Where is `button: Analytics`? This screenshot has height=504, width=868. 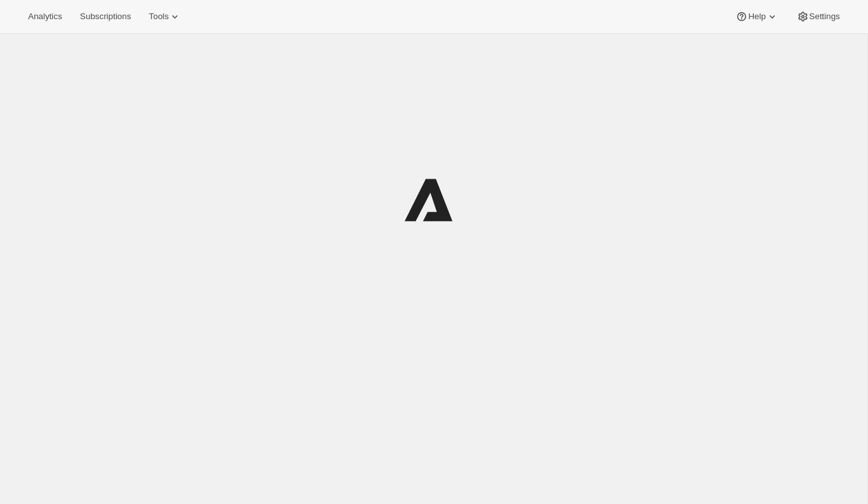
button: Analytics is located at coordinates (45, 17).